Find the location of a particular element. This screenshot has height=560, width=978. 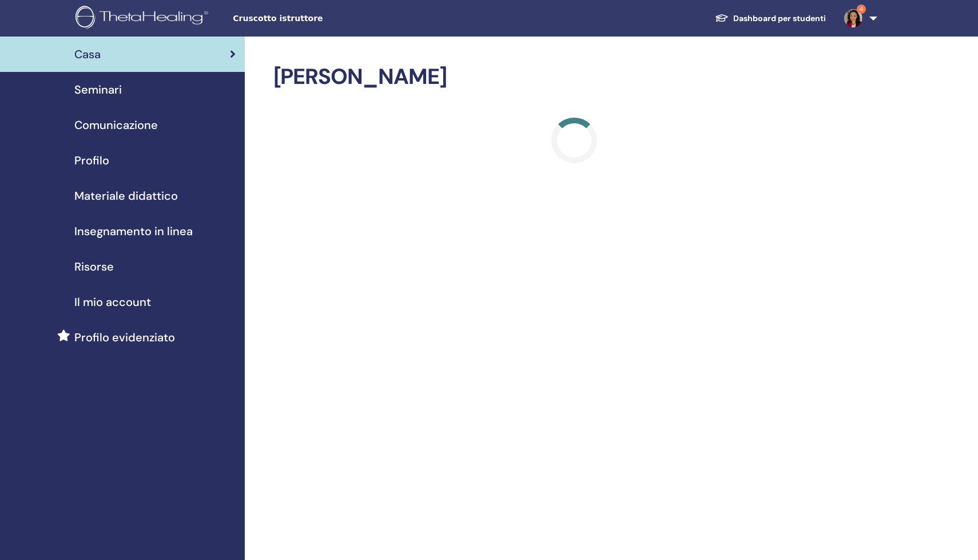

span: Comunicazione is located at coordinates (116, 125).